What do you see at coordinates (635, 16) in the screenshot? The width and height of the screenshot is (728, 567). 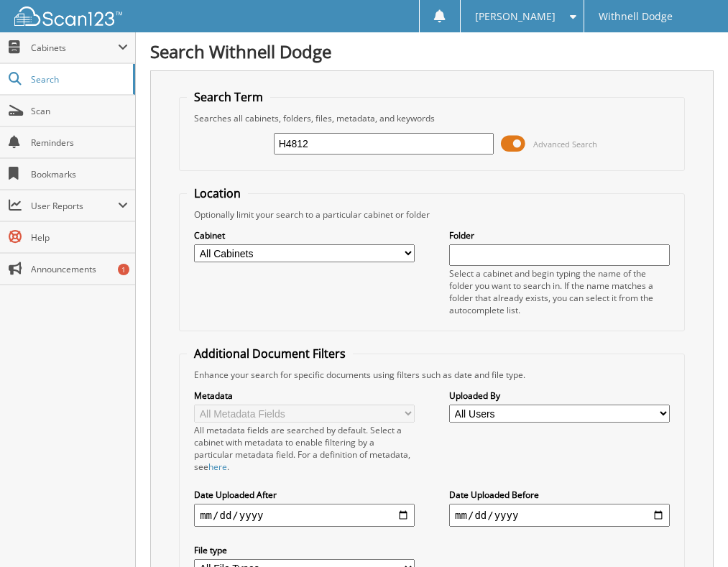 I see `span: Withnell Dodge` at bounding box center [635, 16].